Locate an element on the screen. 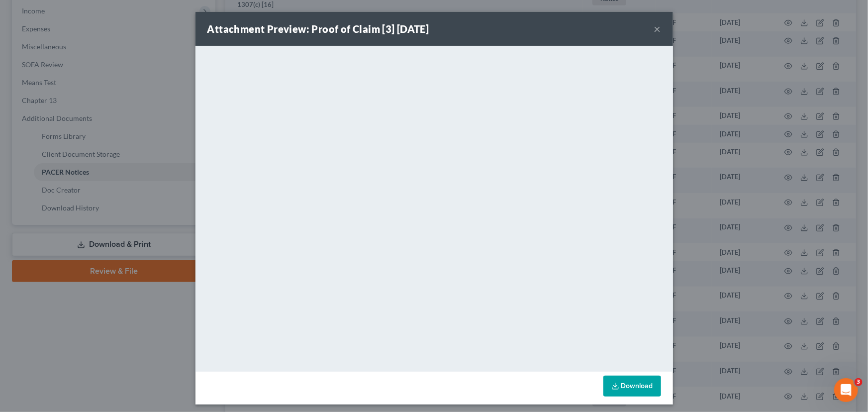 The width and height of the screenshot is (868, 412). a: Download is located at coordinates (632, 386).